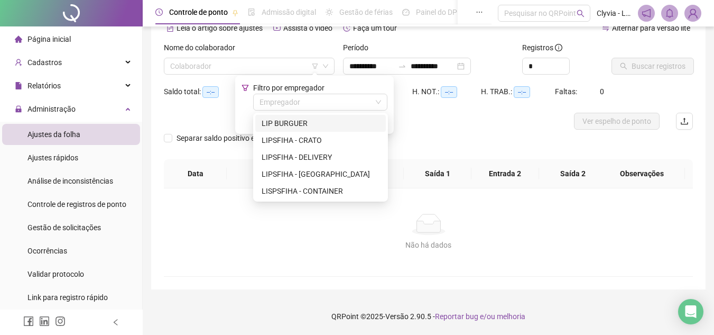  What do you see at coordinates (116, 322) in the screenshot?
I see `span: left` at bounding box center [116, 322].